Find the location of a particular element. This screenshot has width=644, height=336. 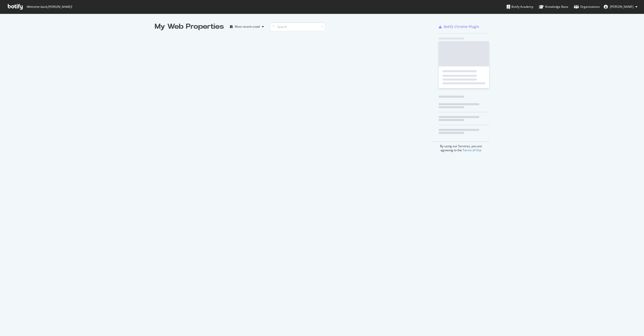

div: My Web Properties is located at coordinates (189, 27).